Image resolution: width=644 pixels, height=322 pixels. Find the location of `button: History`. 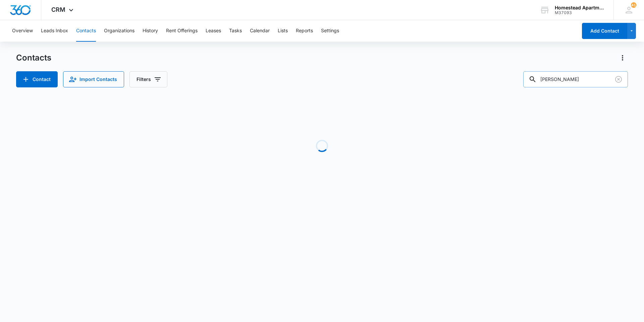

button: History is located at coordinates (150, 31).